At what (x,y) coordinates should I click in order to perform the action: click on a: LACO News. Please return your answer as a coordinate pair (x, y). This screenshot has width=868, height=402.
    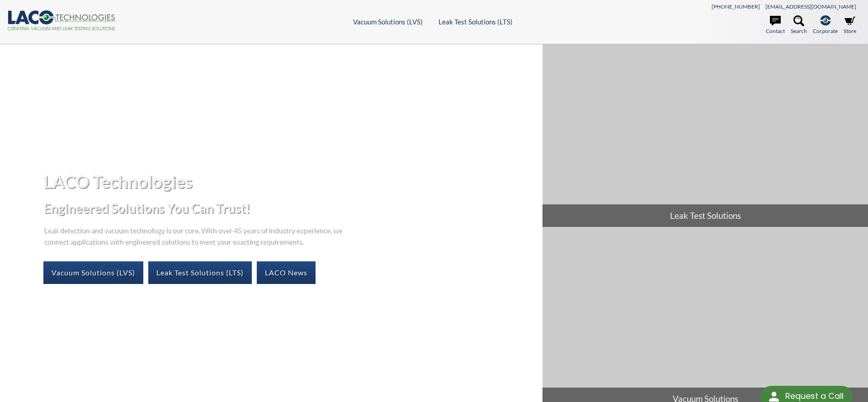
    Looking at the image, I should click on (286, 272).